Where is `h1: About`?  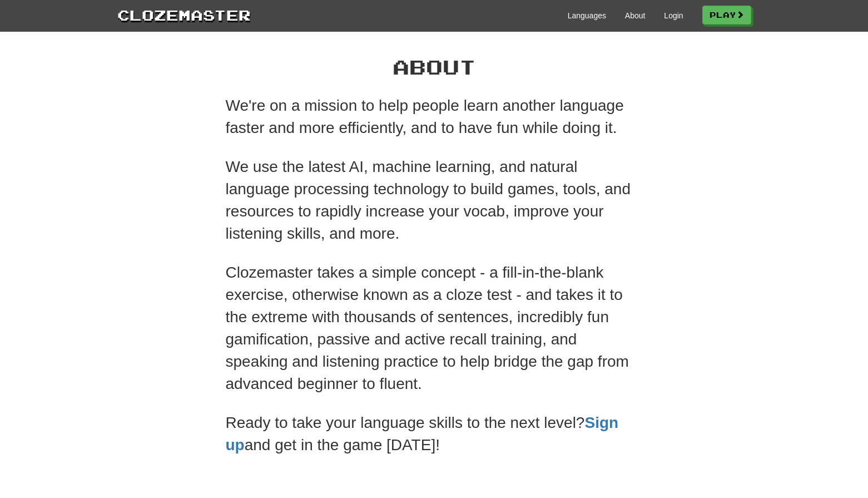
h1: About is located at coordinates (434, 67).